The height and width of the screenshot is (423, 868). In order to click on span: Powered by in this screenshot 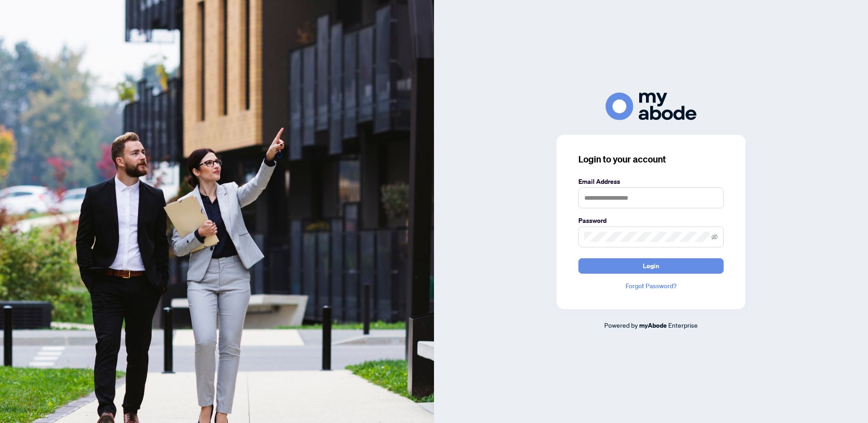, I will do `click(621, 325)`.